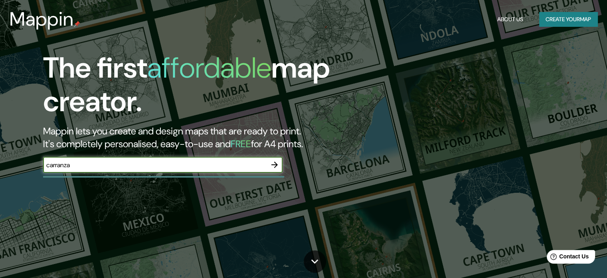 Image resolution: width=607 pixels, height=278 pixels. Describe the element at coordinates (155, 165) in the screenshot. I see `input: Choose your favourite place` at that location.